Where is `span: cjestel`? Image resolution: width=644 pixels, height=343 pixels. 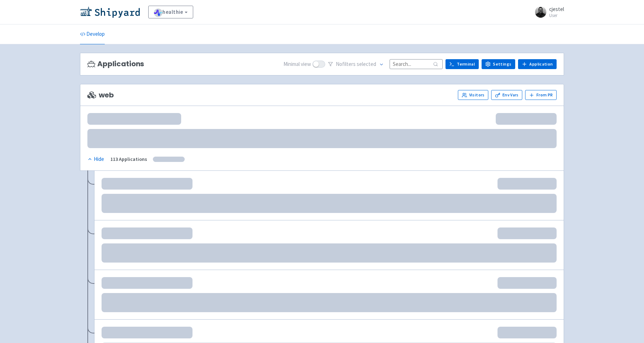 span: cjestel is located at coordinates (557, 9).